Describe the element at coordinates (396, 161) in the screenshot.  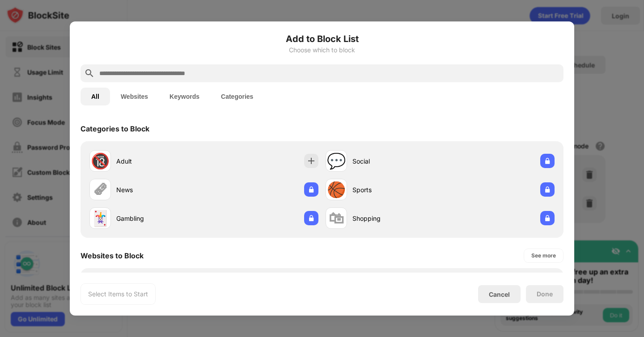
I see `div: Social` at that location.